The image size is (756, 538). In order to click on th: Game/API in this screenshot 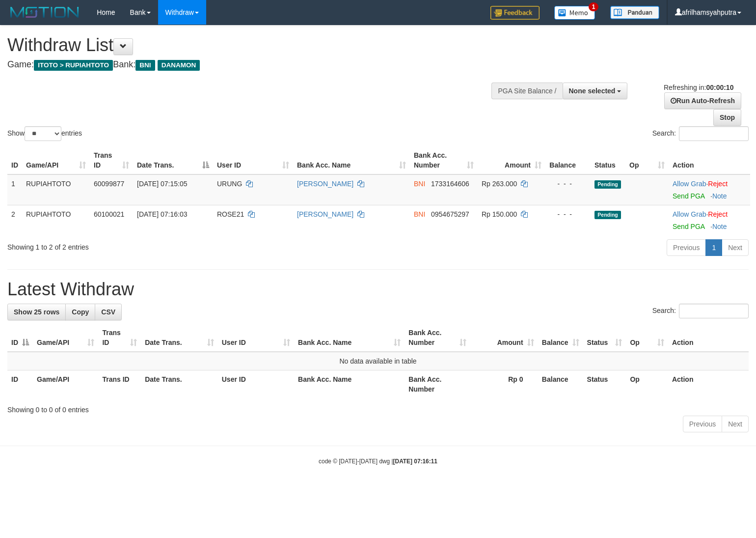, I will do `click(65, 384)`.